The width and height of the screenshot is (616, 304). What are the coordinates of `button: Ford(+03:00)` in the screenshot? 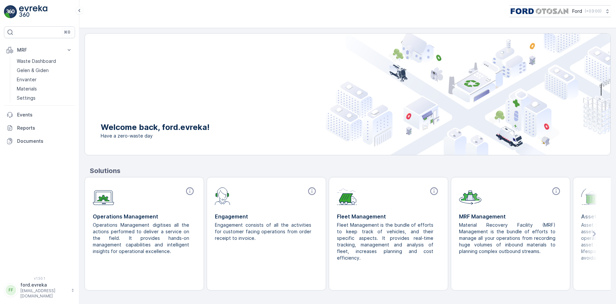 It's located at (560, 11).